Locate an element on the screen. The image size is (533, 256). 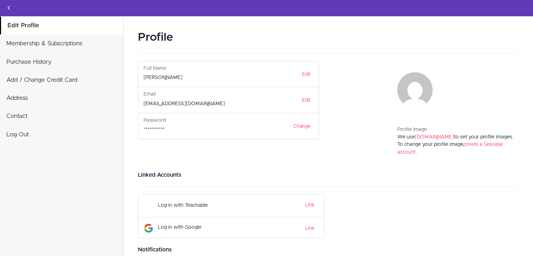
svg: Back to courses is located at coordinates (9, 8).